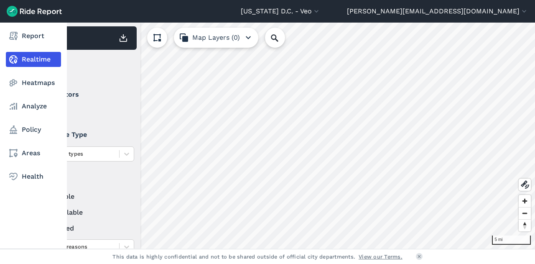 The image size is (535, 264). Describe the element at coordinates (216, 38) in the screenshot. I see `button: Map Layers (0)` at that location.